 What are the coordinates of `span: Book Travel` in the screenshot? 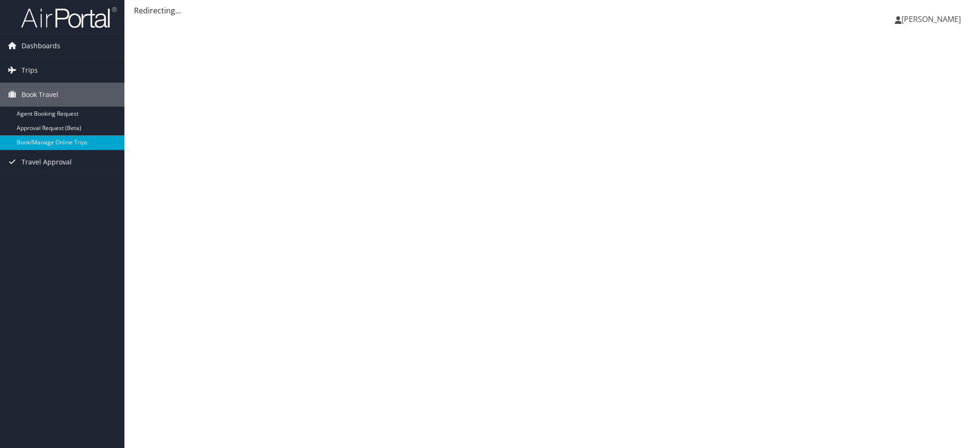 It's located at (40, 95).